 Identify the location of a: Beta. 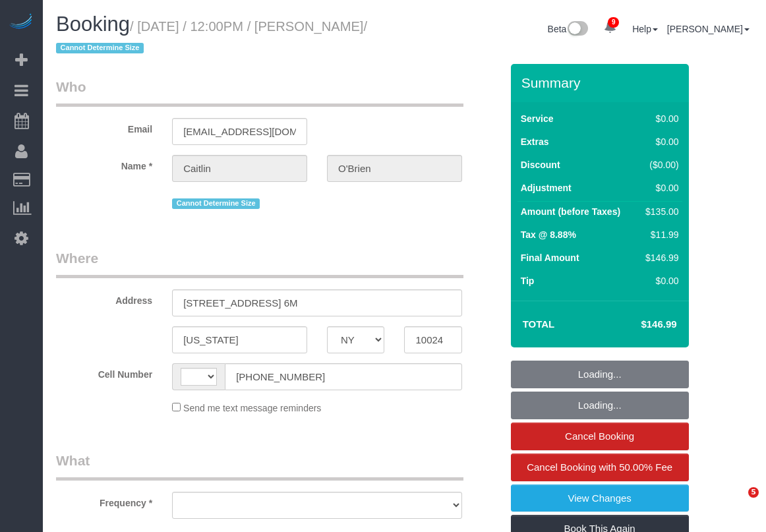
(568, 29).